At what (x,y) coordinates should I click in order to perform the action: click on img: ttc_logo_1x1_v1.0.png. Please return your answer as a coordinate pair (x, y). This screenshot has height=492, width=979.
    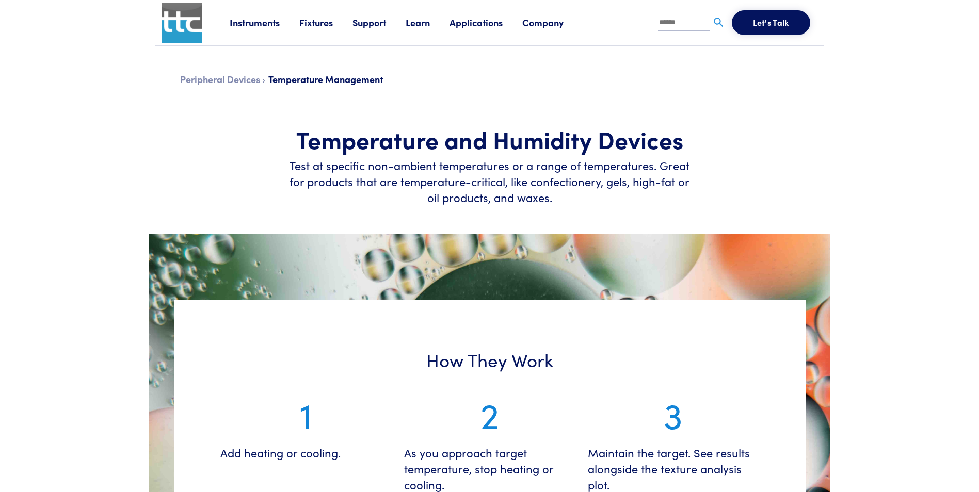
    Looking at the image, I should click on (182, 23).